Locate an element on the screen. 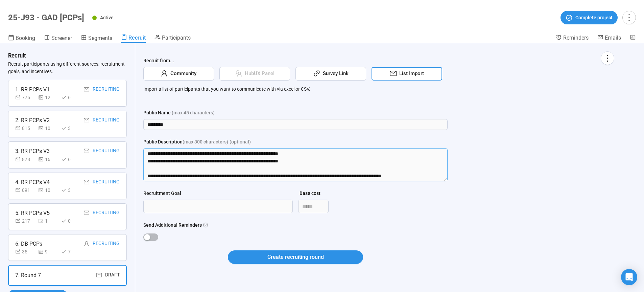  div: 815 is located at coordinates (26, 128).